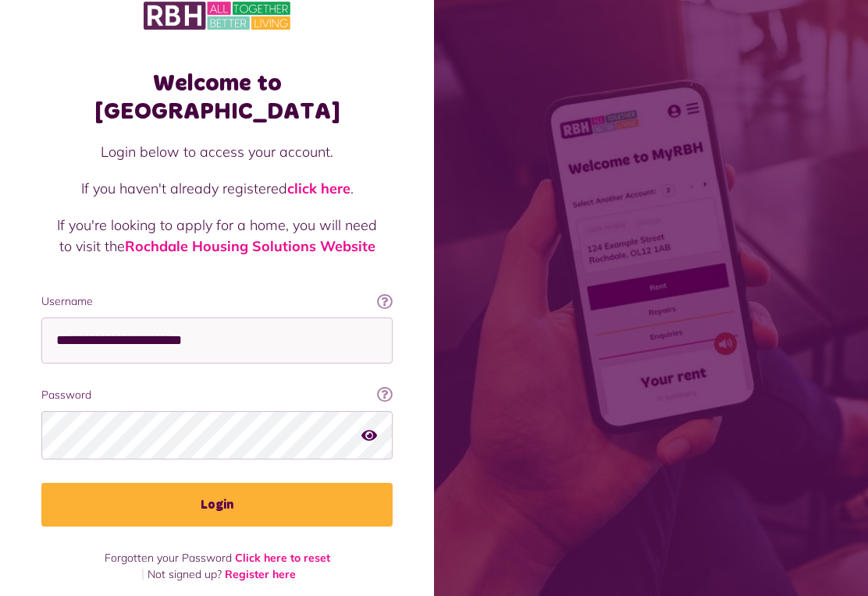 This screenshot has height=596, width=868. I want to click on p: If you haven't already registered ., so click(217, 188).